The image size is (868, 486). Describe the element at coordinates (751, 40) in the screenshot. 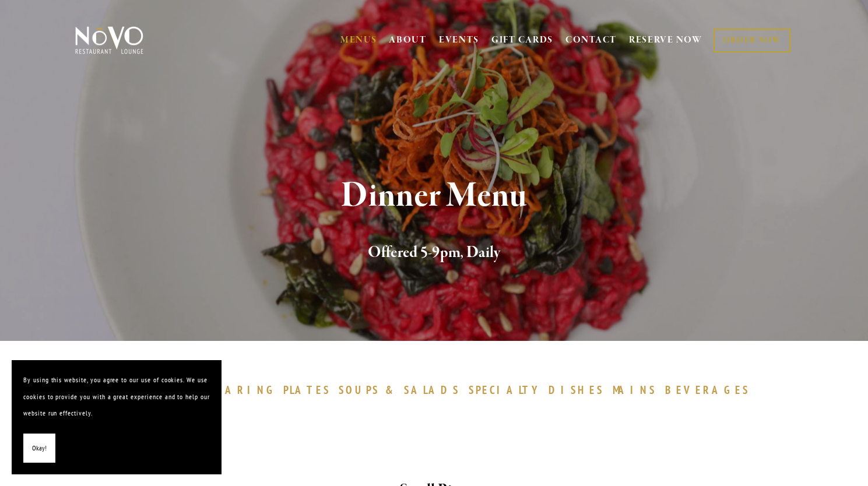

I see `a: ORDER NOW` at that location.